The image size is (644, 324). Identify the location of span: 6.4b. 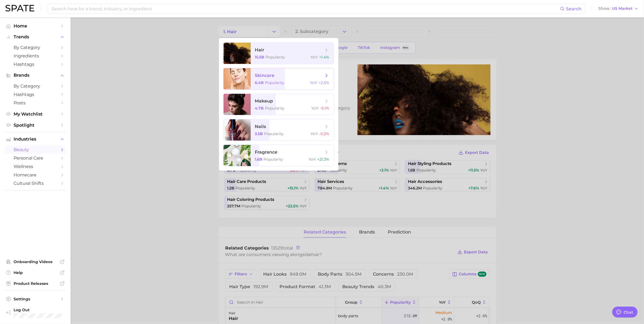
(259, 83).